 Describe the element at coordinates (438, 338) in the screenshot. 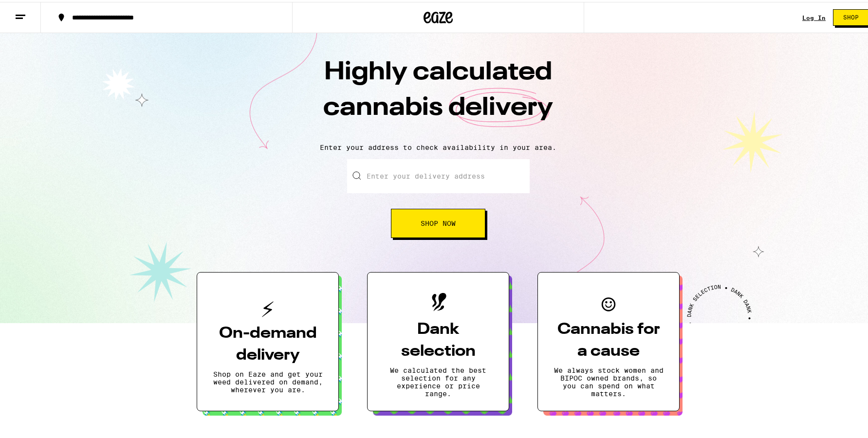

I see `h3: Dank selection` at that location.